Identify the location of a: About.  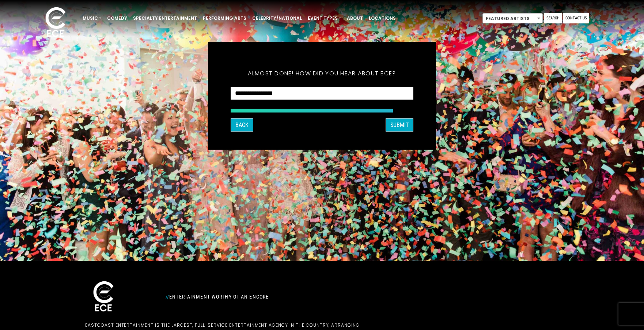
(355, 18).